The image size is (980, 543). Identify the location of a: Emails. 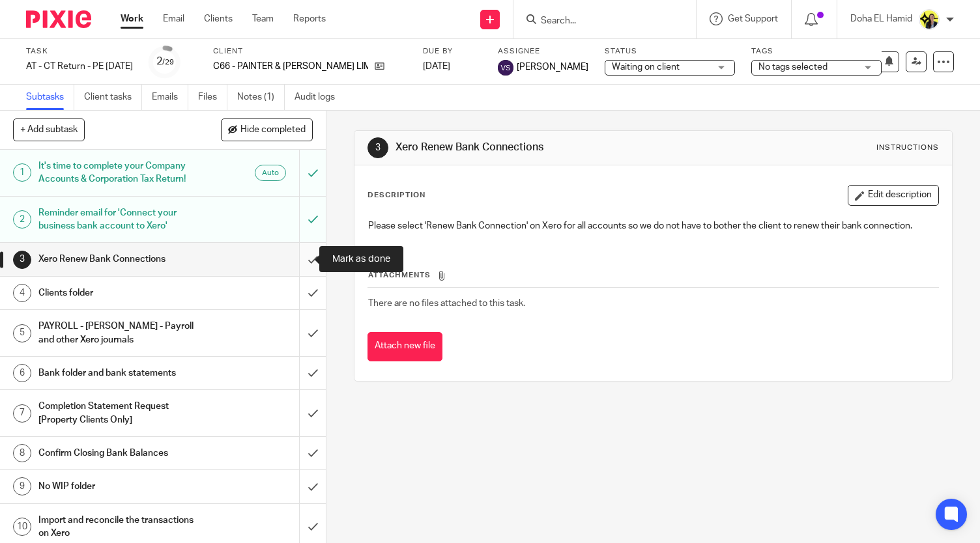
(170, 97).